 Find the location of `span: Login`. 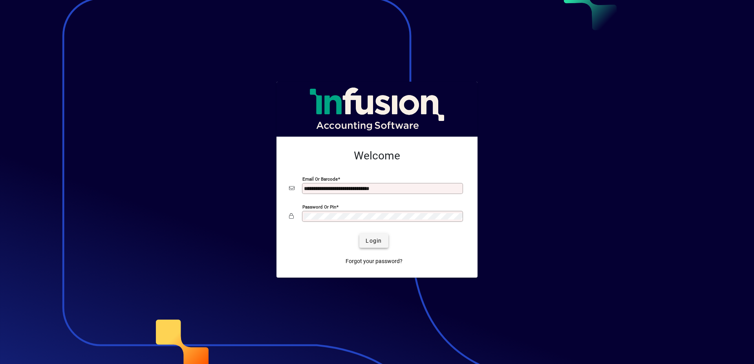

span: Login is located at coordinates (373, 241).